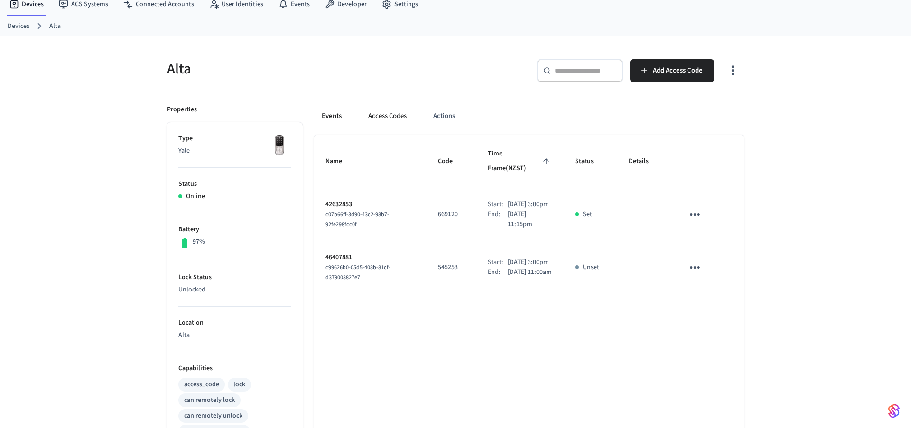 The image size is (911, 428). Describe the element at coordinates (235, 290) in the screenshot. I see `p: Unlocked` at that location.